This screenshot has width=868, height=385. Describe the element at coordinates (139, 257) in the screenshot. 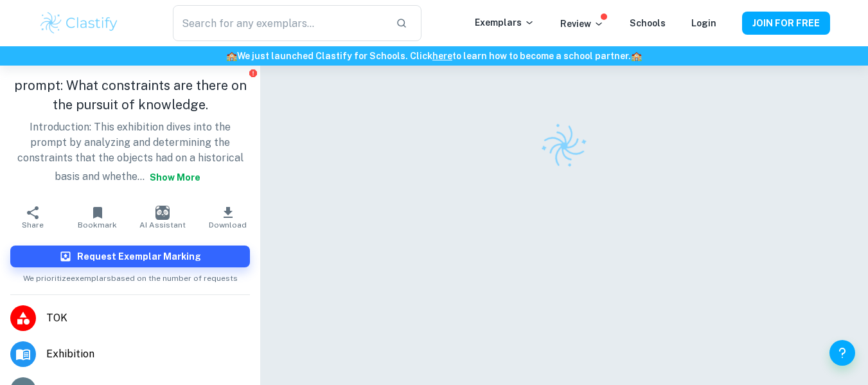

I see `h6: Request Exemplar Marking` at that location.